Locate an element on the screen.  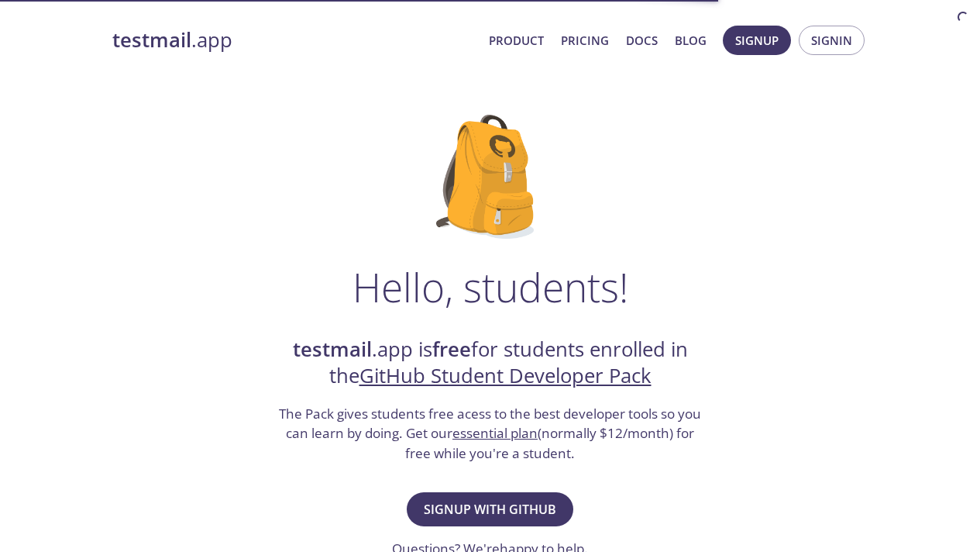
a: Blog is located at coordinates (690, 41).